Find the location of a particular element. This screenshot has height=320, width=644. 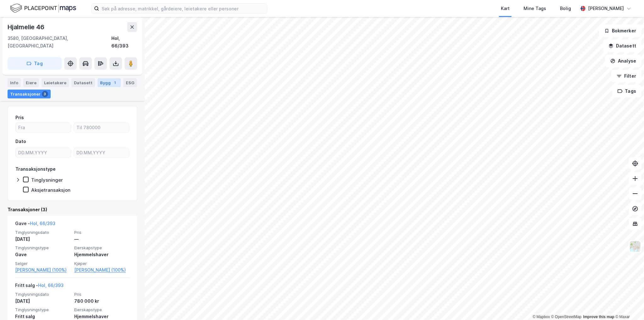

button: Datasett is located at coordinates (622, 46).